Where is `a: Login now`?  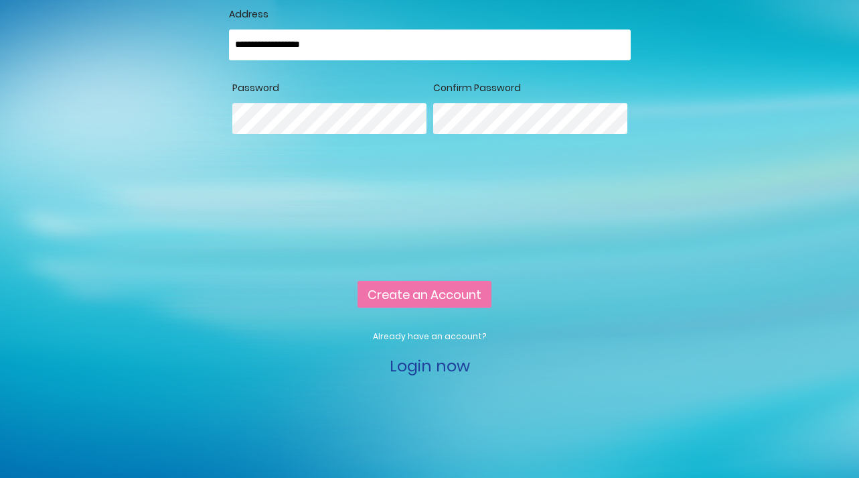 a: Login now is located at coordinates (430, 365).